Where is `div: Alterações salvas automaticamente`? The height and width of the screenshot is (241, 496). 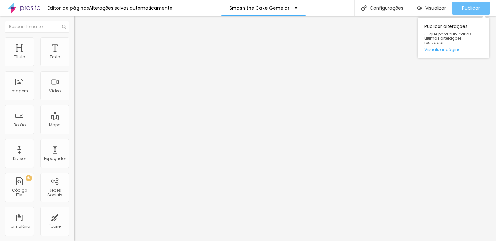 div: Alterações salvas automaticamente is located at coordinates (131, 8).